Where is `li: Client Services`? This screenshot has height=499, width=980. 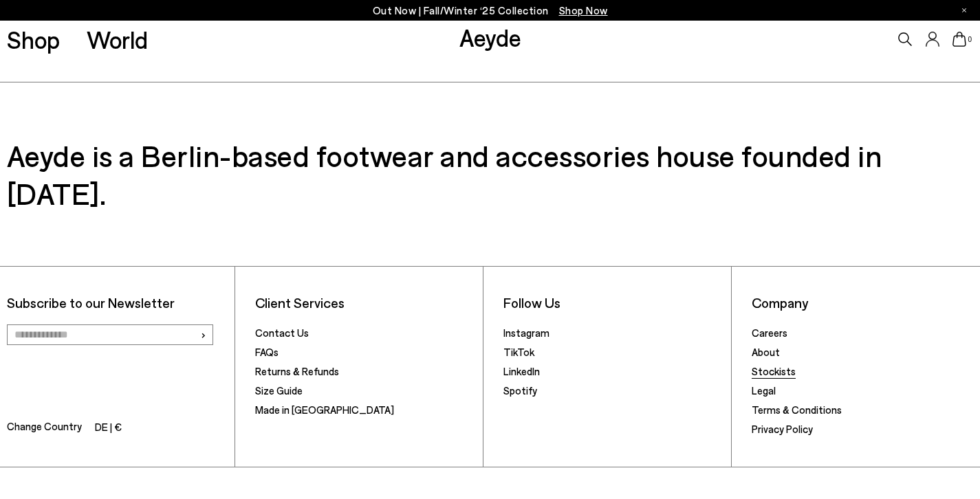
li: Client Services is located at coordinates (365, 303).